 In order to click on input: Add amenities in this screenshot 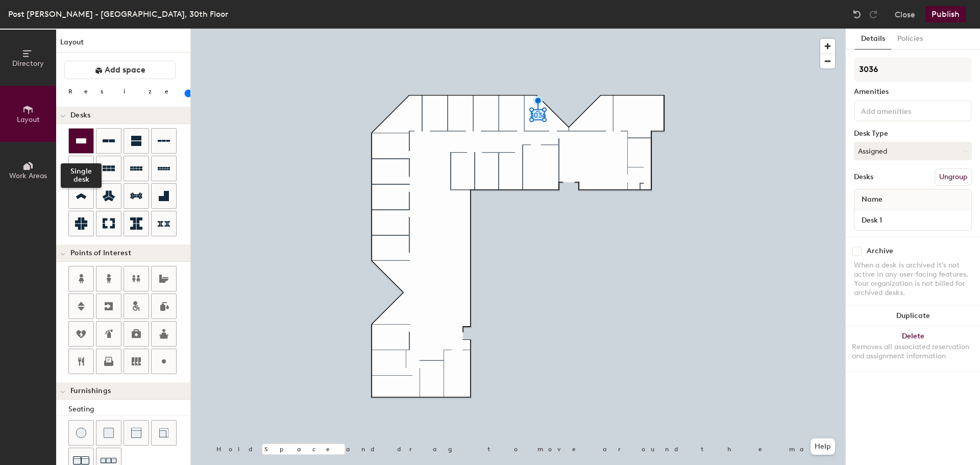, I will do `click(905, 110)`.